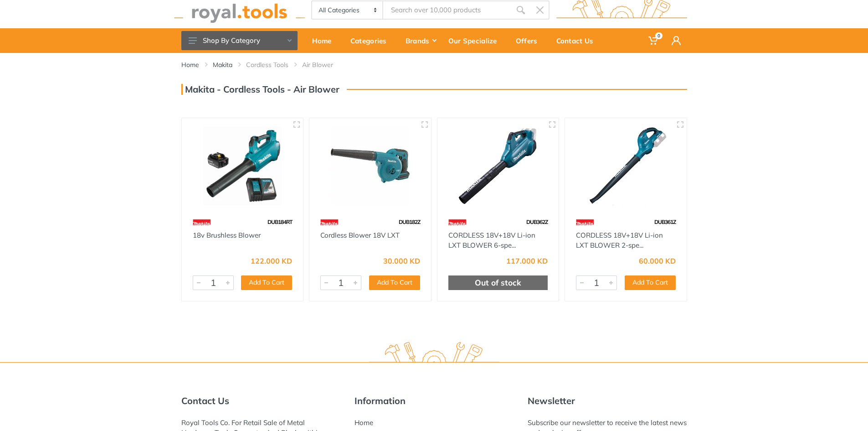 This screenshot has height=431, width=868. What do you see at coordinates (434, 355) in the screenshot?
I see `img: royal.tools Logo` at bounding box center [434, 355].